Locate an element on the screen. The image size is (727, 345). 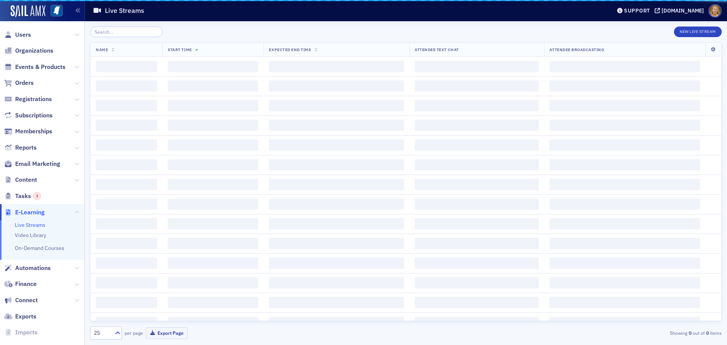
span: Memberships is located at coordinates (34, 131).